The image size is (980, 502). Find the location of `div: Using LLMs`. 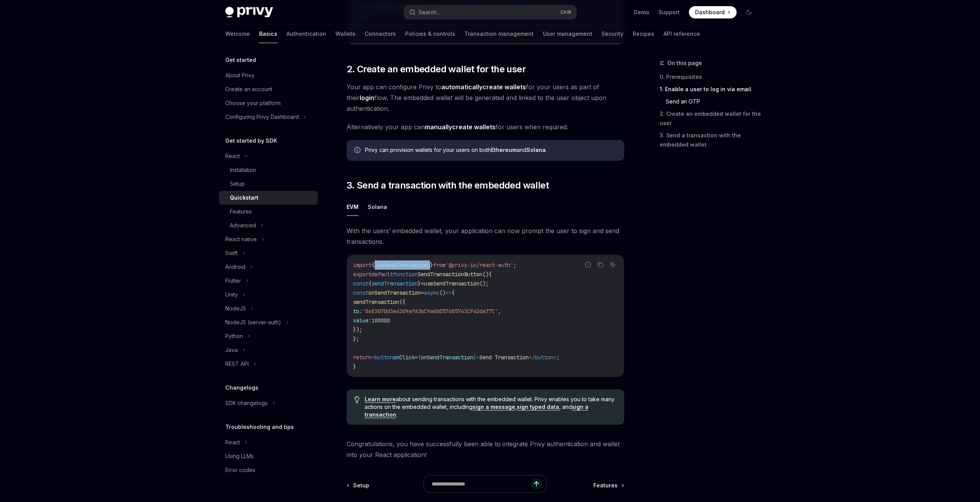

div: Using LLMs is located at coordinates (240, 457).